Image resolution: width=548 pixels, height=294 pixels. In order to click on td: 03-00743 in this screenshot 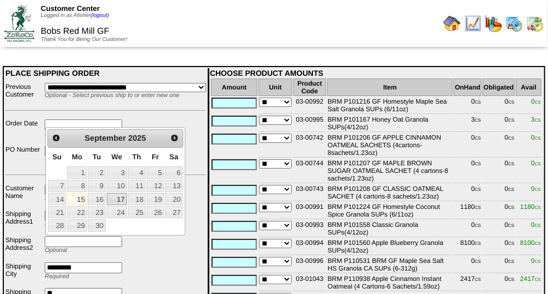, I will do `click(310, 192)`.